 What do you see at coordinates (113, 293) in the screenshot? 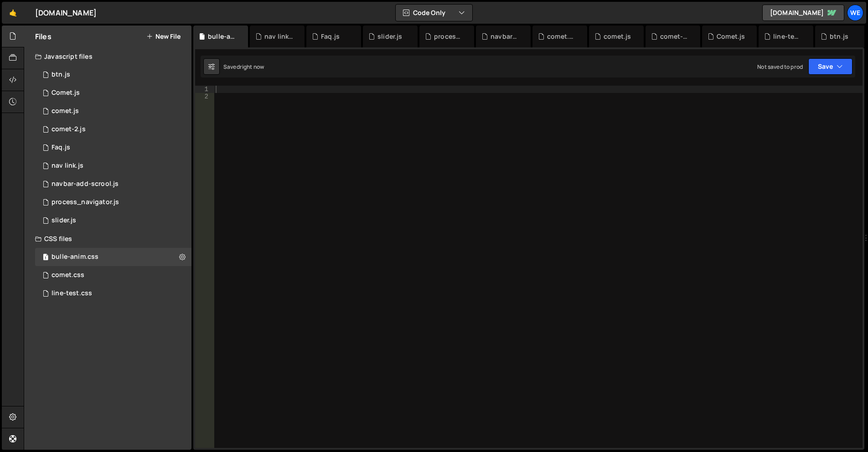
I see `div: 17167/47403.css` at bounding box center [113, 293].